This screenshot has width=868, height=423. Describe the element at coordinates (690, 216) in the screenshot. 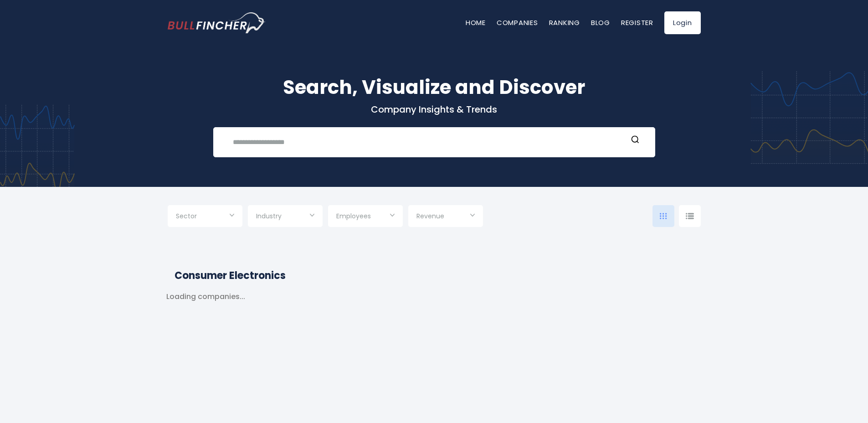

I see `img: icon-comp-list-view.svg` at that location.